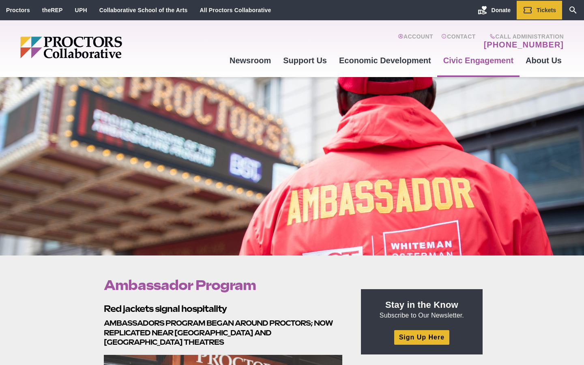 The height and width of the screenshot is (365, 584). I want to click on a: All Proctors Collaborative, so click(235, 10).